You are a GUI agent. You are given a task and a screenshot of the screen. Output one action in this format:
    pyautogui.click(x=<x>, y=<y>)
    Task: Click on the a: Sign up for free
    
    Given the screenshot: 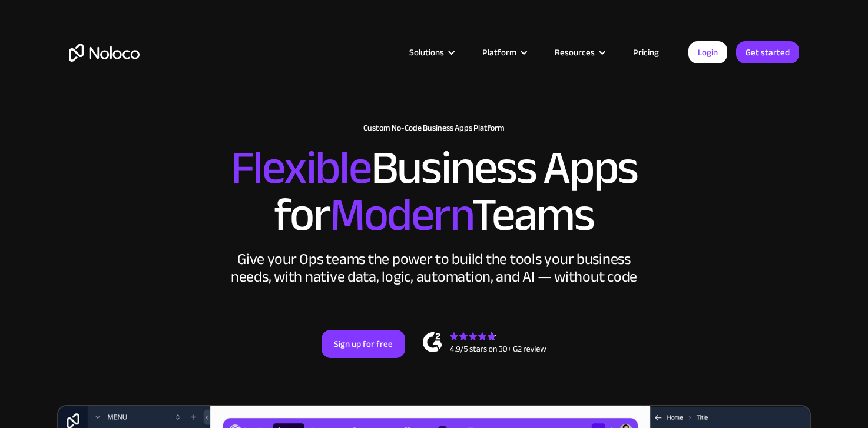 What is the action you would take?
    pyautogui.click(x=363, y=344)
    